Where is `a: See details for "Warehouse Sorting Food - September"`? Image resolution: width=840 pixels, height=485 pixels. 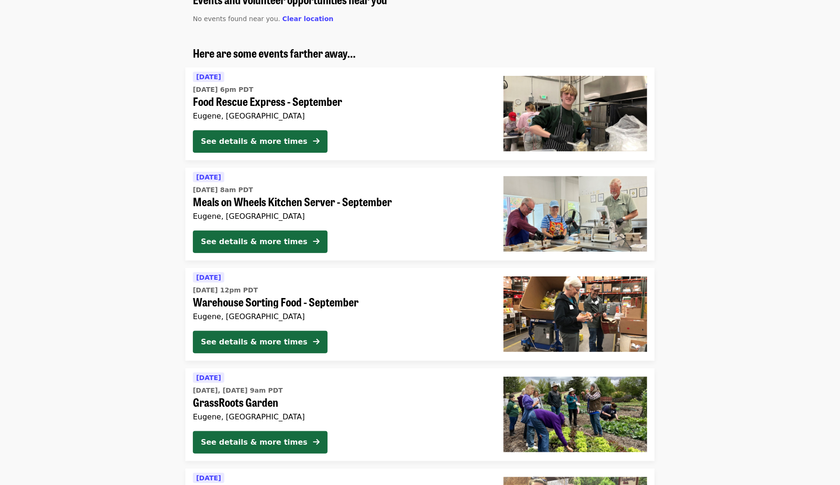 a: See details for "Warehouse Sorting Food - September" is located at coordinates (420, 315).